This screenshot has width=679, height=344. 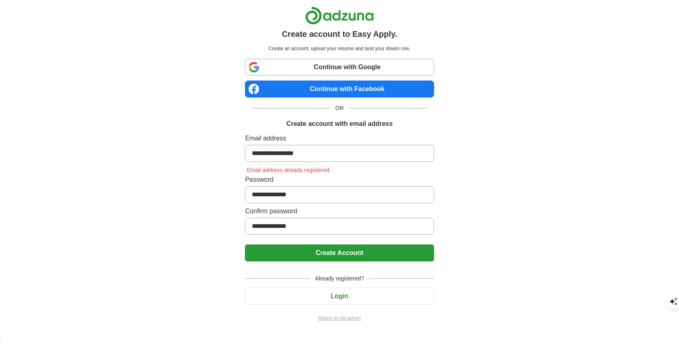 I want to click on label: Password, so click(x=339, y=179).